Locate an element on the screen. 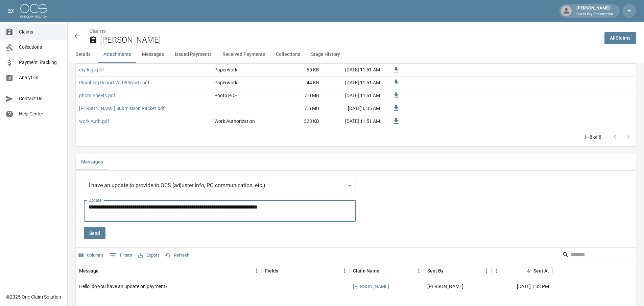 The image size is (644, 306). a: Claims is located at coordinates (97, 31).